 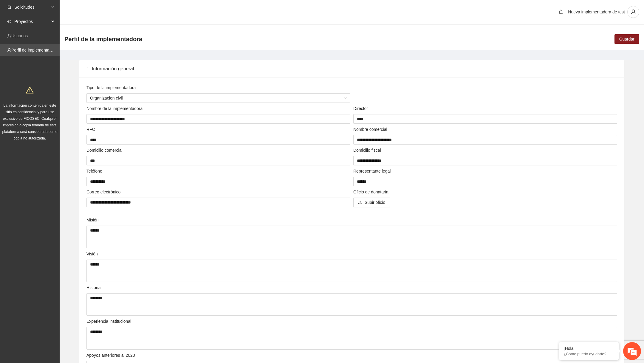 What do you see at coordinates (32, 22) in the screenshot?
I see `span: Proyectos` at bounding box center [32, 22].